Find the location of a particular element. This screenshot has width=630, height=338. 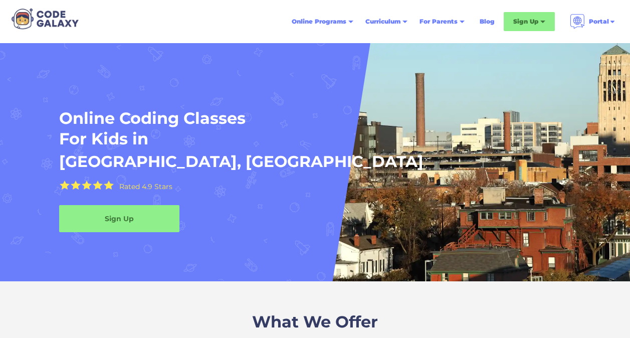

h1: Online Coding Classes For Kids in is located at coordinates (276, 128).